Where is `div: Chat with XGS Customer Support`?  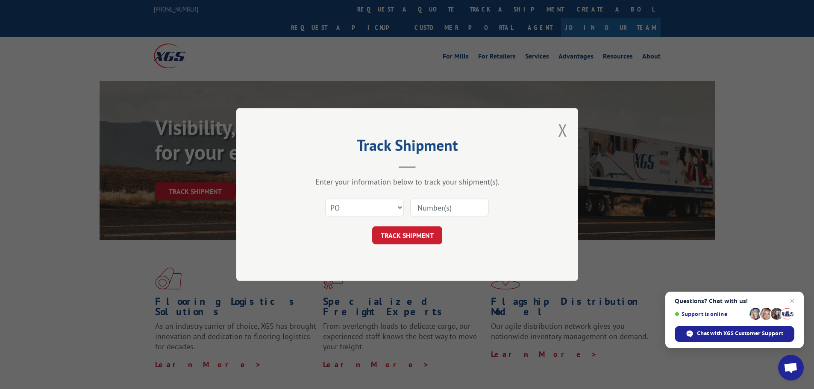 div: Chat with XGS Customer Support is located at coordinates (735, 334).